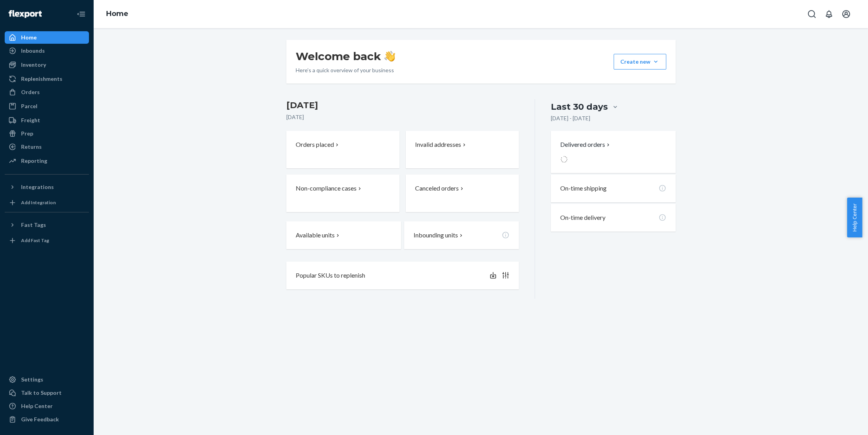  What do you see at coordinates (854, 218) in the screenshot?
I see `span: Help Center` at bounding box center [854, 218].